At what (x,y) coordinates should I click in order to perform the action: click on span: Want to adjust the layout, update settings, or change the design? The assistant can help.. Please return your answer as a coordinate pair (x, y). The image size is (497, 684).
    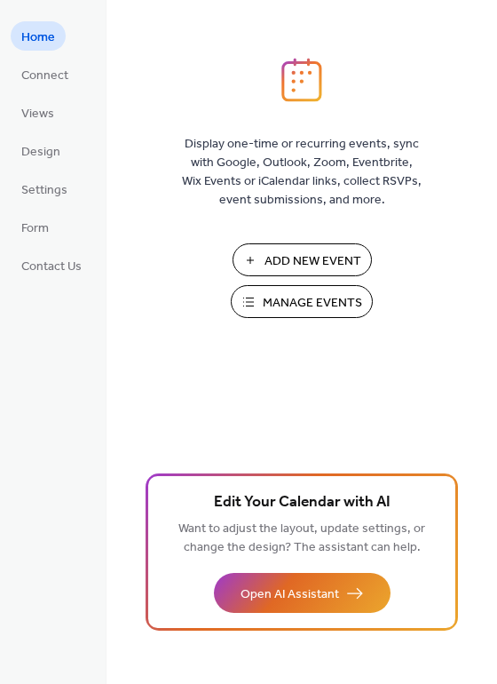
    Looking at the image, I should click on (302, 538).